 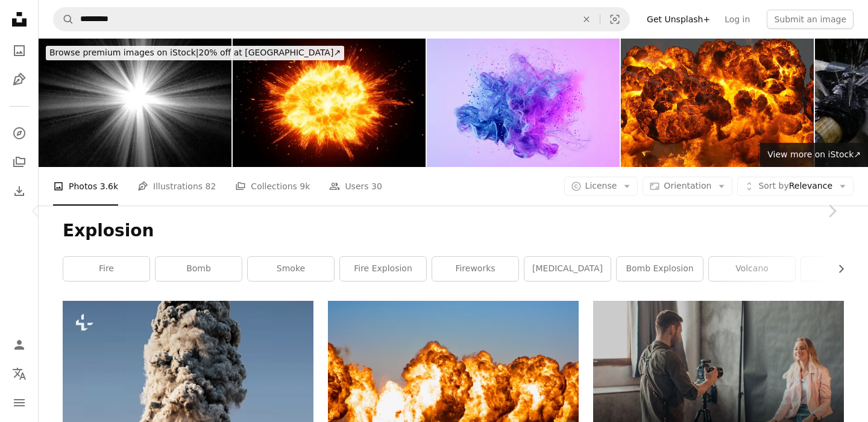 I want to click on a: fire explosion, so click(x=383, y=268).